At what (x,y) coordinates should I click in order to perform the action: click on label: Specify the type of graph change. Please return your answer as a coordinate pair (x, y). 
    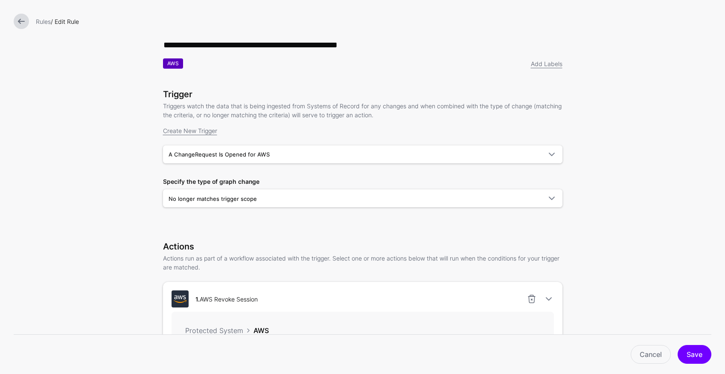
    Looking at the image, I should click on (211, 181).